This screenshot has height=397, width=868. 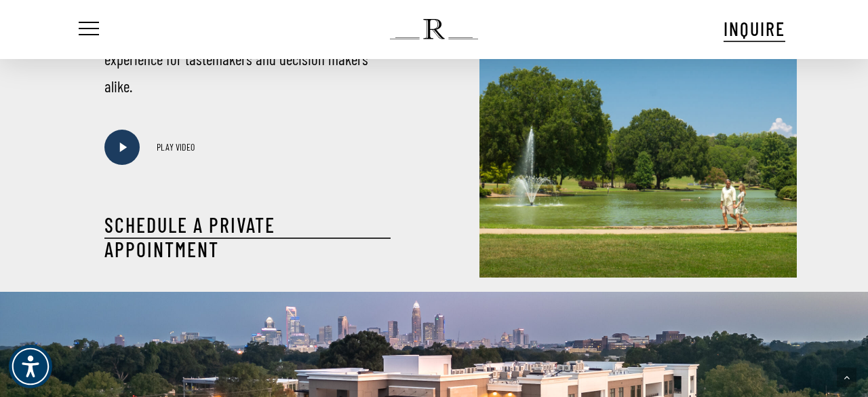 What do you see at coordinates (846, 377) in the screenshot?
I see `a: Back to top` at bounding box center [846, 377].